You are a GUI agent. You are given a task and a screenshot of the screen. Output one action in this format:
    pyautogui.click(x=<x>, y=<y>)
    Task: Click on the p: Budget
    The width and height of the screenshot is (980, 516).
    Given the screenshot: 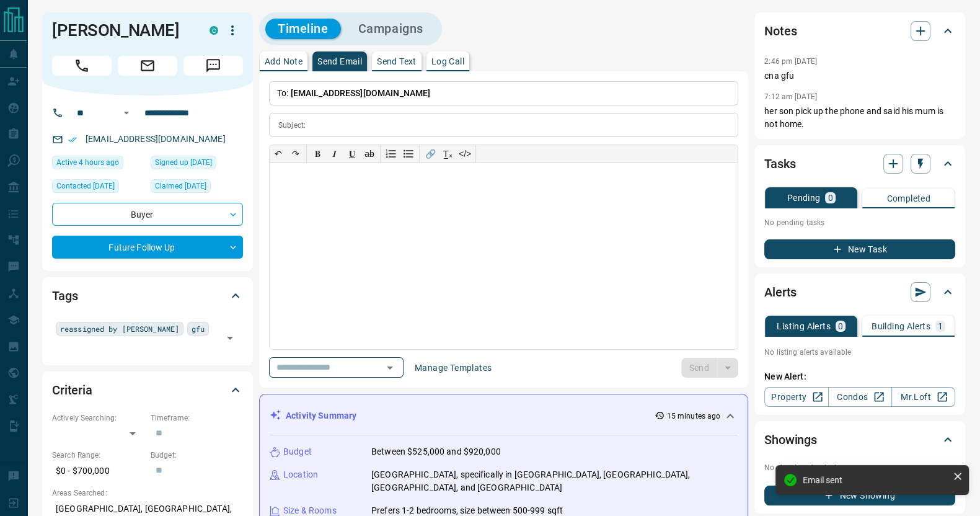 What is the action you would take?
    pyautogui.click(x=297, y=451)
    